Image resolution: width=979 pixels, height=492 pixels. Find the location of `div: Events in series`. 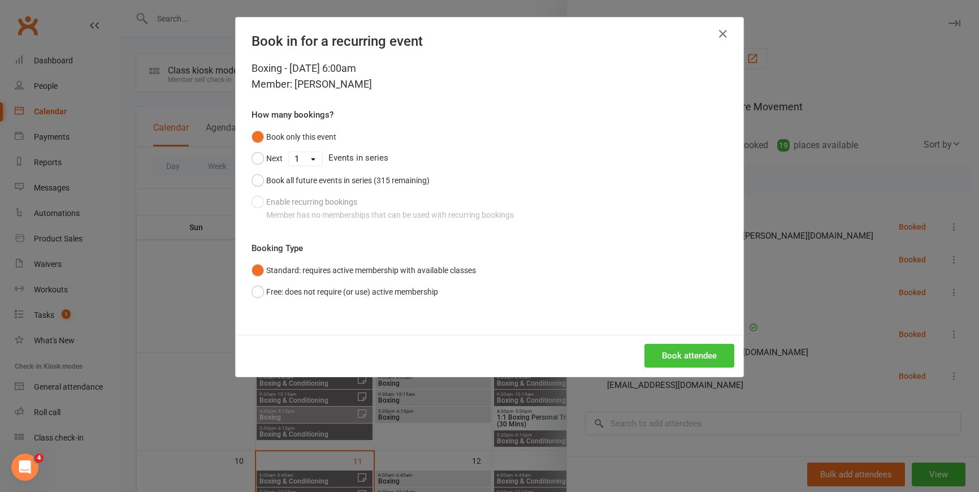

div: Events in series is located at coordinates (490, 158).